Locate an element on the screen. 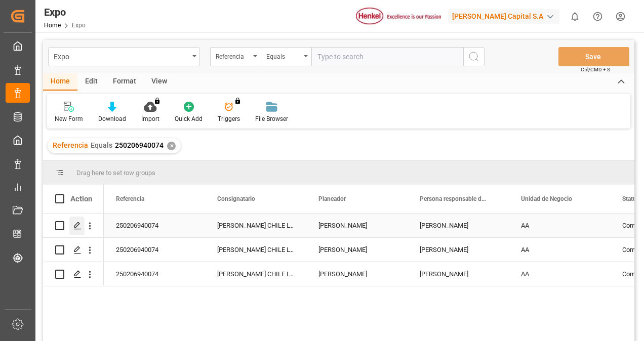  span: Ctrl/CMD + S is located at coordinates (595, 69).